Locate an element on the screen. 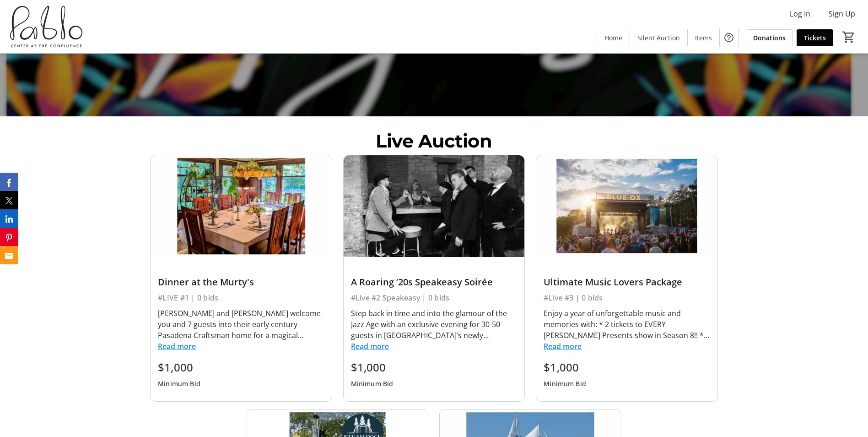 The image size is (868, 437). span: Items is located at coordinates (704, 37).